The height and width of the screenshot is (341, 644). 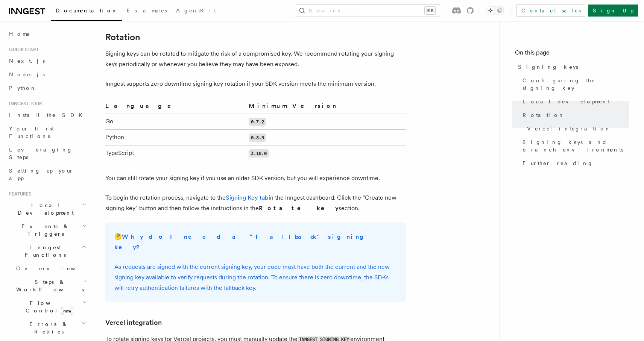 What do you see at coordinates (298, 208) in the screenshot?
I see `strong: Rotate key` at bounding box center [298, 208].